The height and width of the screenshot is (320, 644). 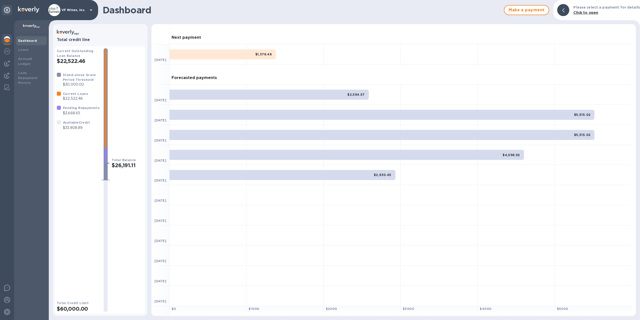 I want to click on p: $3,668.65, so click(x=81, y=113).